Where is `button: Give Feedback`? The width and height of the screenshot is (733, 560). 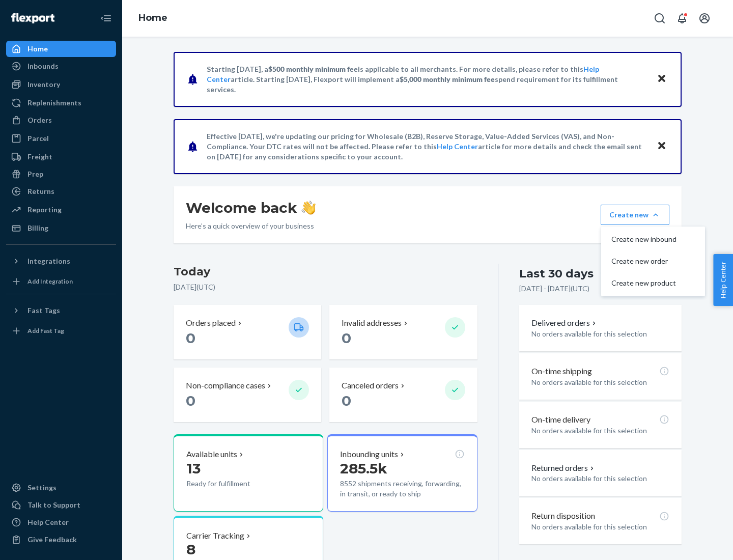 button: Give Feedback is located at coordinates (61, 540).